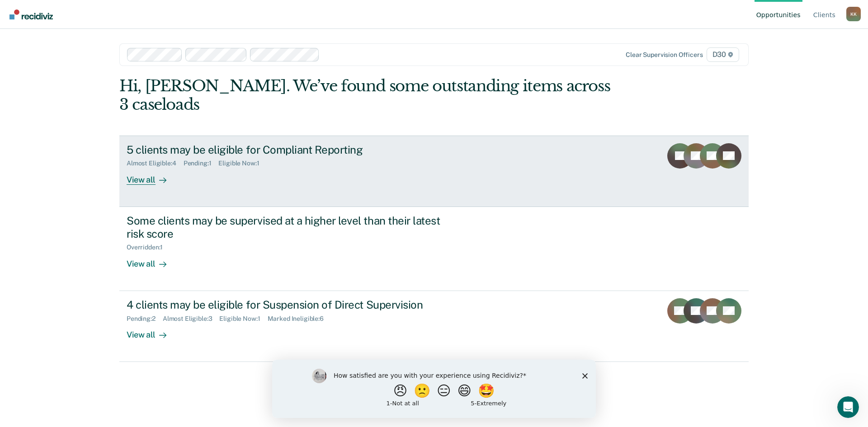 Image resolution: width=868 pixels, height=427 pixels. What do you see at coordinates (854, 14) in the screenshot?
I see `div: K K` at bounding box center [854, 14].